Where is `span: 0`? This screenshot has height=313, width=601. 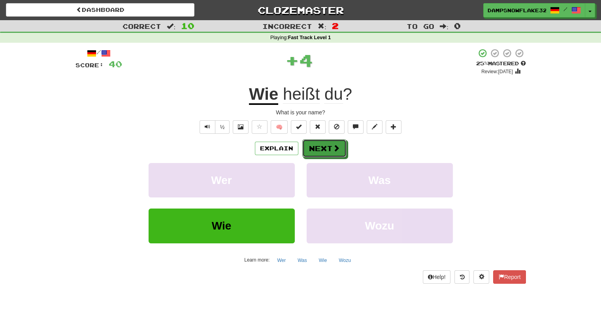
span: 0 is located at coordinates (457, 26).